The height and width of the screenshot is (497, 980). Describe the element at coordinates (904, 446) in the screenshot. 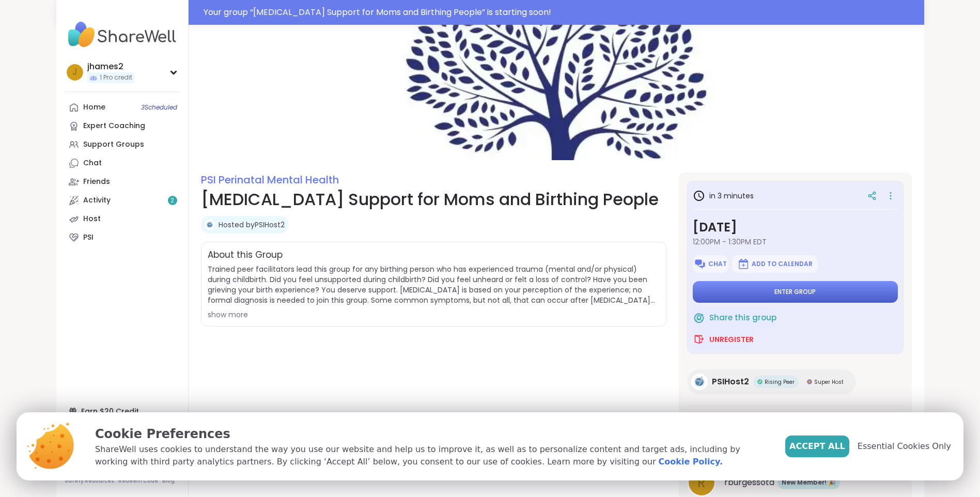

I see `span: Essential Cookies Only` at that location.